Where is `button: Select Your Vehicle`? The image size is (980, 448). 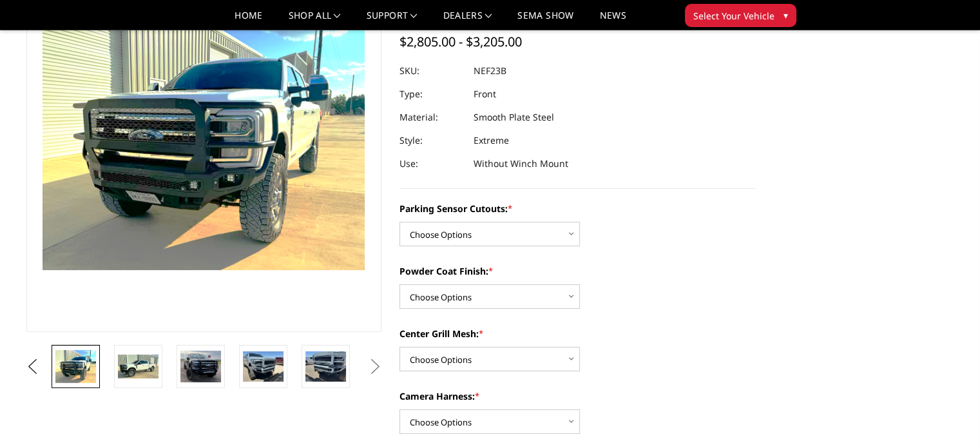 button: Select Your Vehicle is located at coordinates (740, 15).